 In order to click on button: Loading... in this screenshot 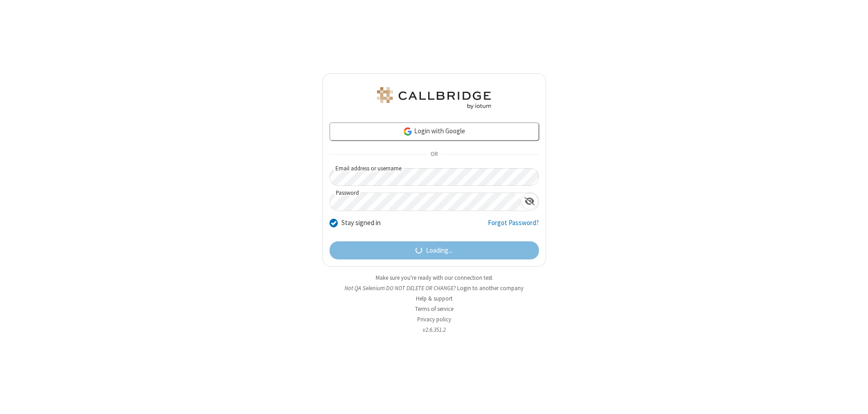, I will do `click(434, 251)`.